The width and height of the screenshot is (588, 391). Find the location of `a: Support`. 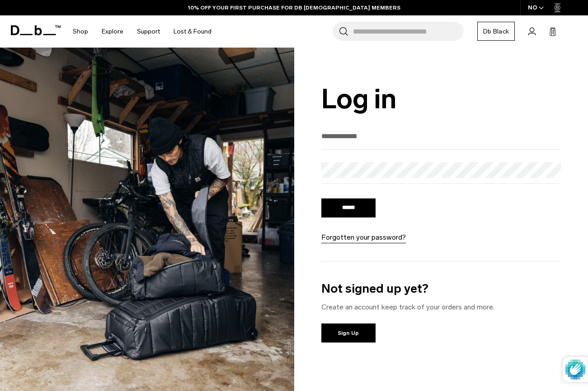

a: Support is located at coordinates (149, 31).